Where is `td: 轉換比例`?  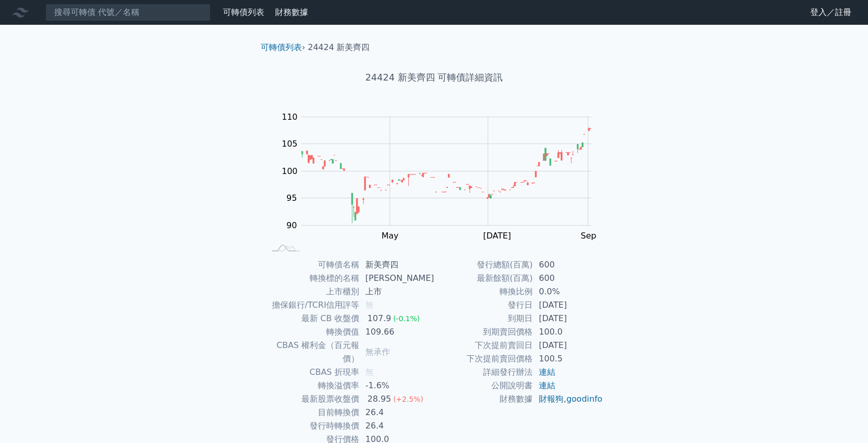
td: 轉換比例 is located at coordinates (483, 291).